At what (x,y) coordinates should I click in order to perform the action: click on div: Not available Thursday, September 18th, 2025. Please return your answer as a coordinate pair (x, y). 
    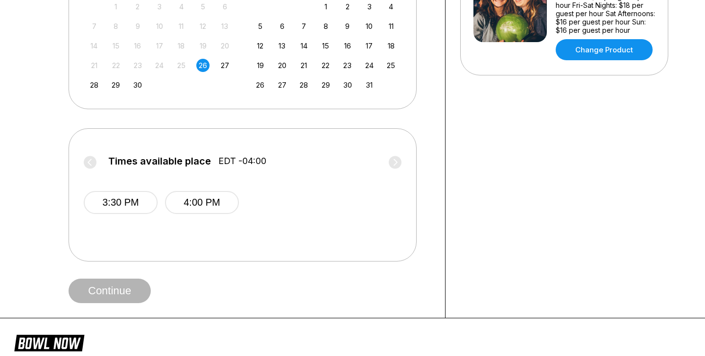
    Looking at the image, I should click on (181, 46).